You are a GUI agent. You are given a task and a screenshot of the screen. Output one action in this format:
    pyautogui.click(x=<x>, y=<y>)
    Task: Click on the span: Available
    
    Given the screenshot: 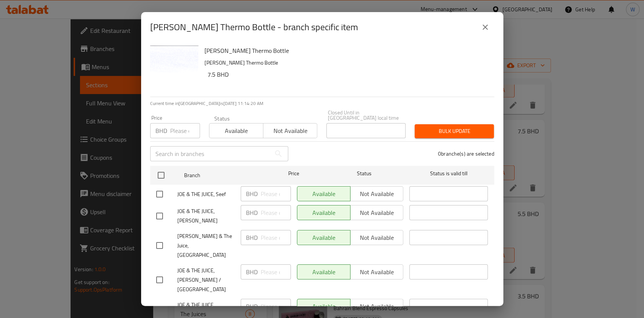 What is the action you would take?
    pyautogui.click(x=236, y=131)
    